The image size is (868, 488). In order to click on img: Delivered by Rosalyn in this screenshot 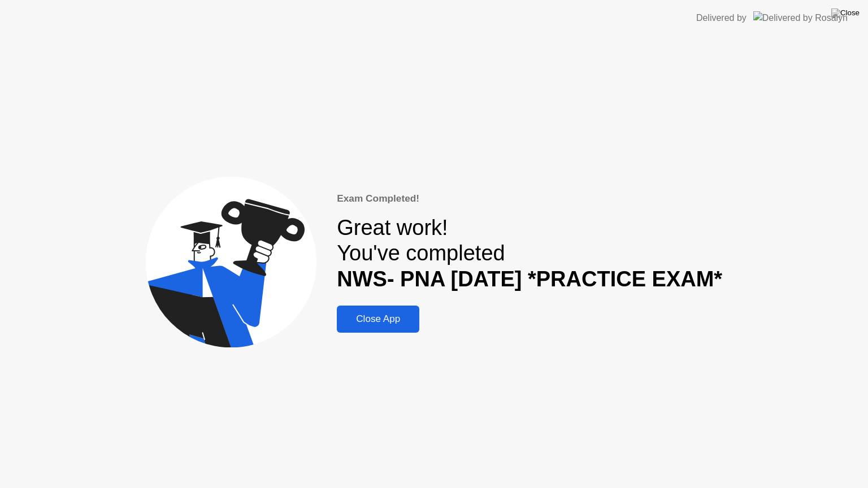, I will do `click(800, 17)`.